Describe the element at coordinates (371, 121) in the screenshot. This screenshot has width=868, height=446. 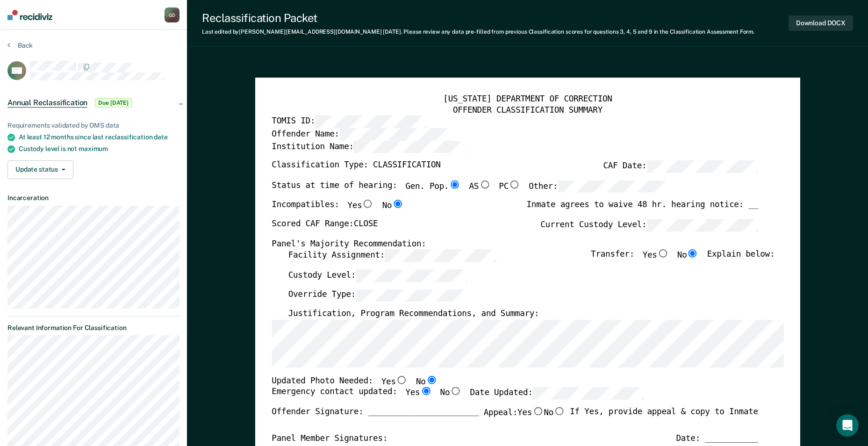
I see `input: TOMIS ID:` at that location.